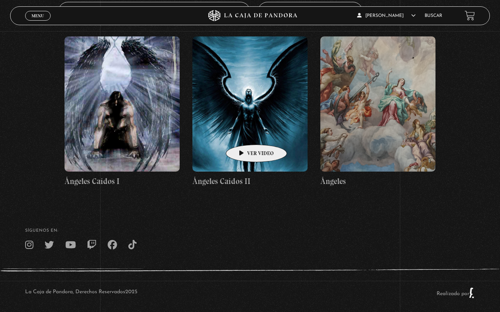  I want to click on h4: Ángeles Caídos I, so click(122, 181).